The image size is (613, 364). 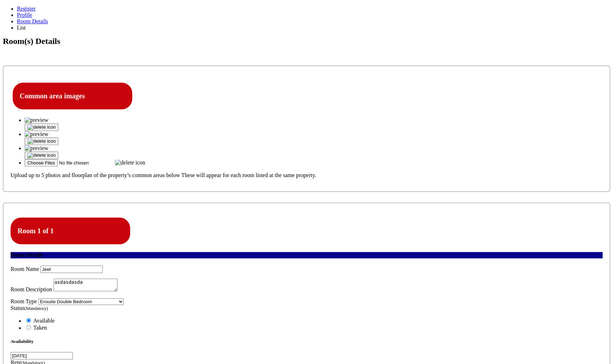 What do you see at coordinates (29, 308) in the screenshot?
I see `label: Status` at bounding box center [29, 308].